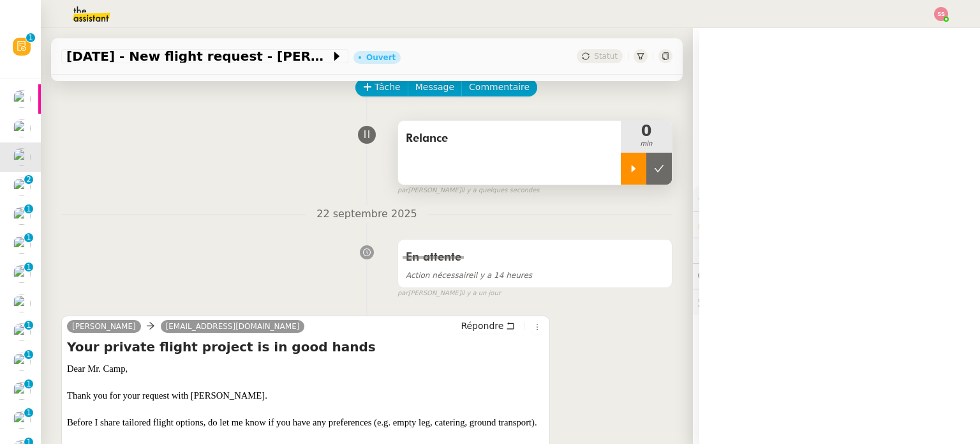 This screenshot has width=980, height=444. Describe the element at coordinates (646, 144) in the screenshot. I see `span: min` at that location.